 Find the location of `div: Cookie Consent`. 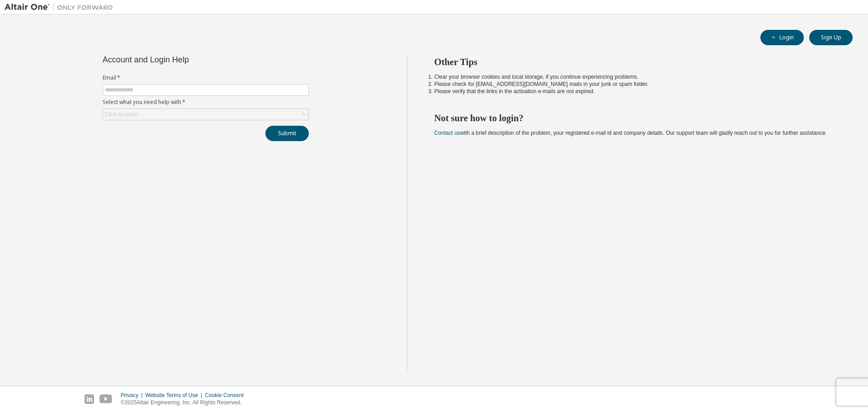

div: Cookie Consent is located at coordinates (227, 395).